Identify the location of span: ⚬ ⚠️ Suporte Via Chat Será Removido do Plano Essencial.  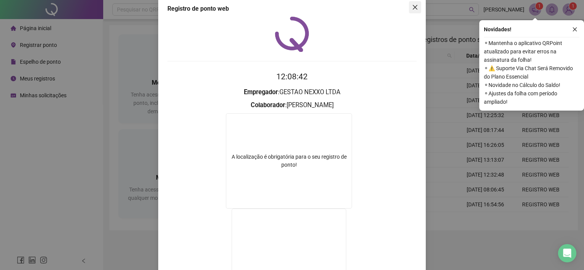
(531, 73).